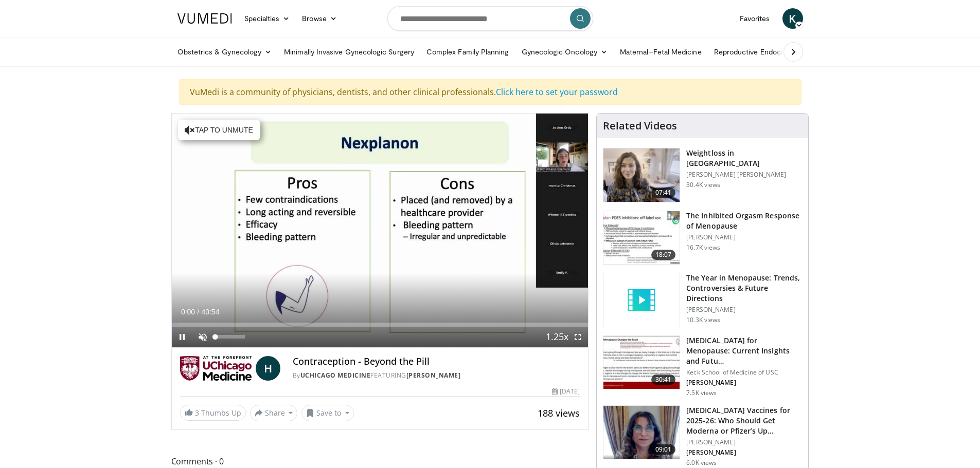  I want to click on p: 30.4K views, so click(703, 185).